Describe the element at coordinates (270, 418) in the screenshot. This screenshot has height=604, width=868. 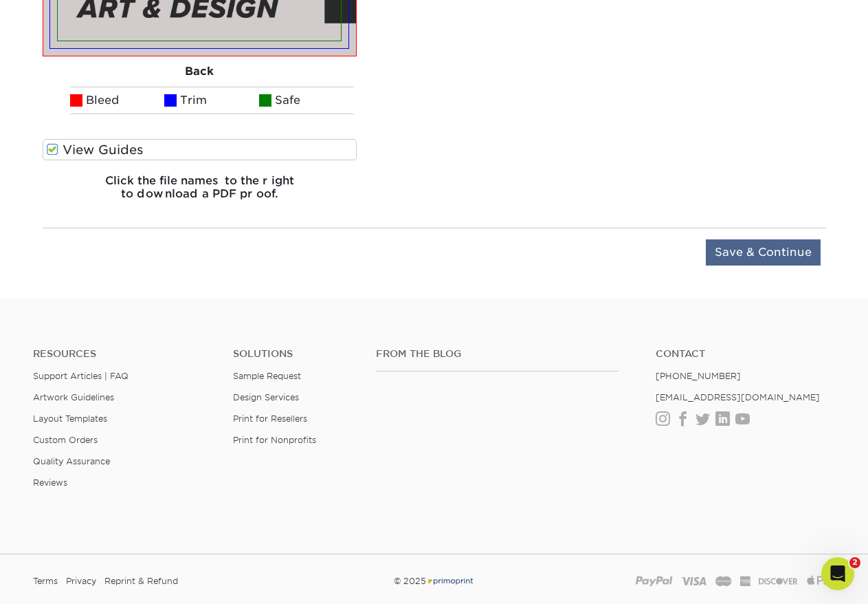
I see `a: Print for Resellers` at that location.